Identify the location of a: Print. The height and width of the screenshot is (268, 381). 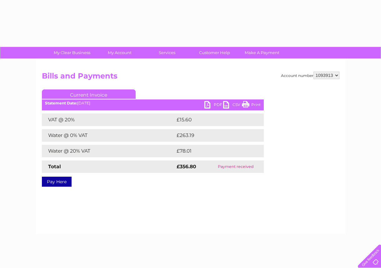
(251, 105).